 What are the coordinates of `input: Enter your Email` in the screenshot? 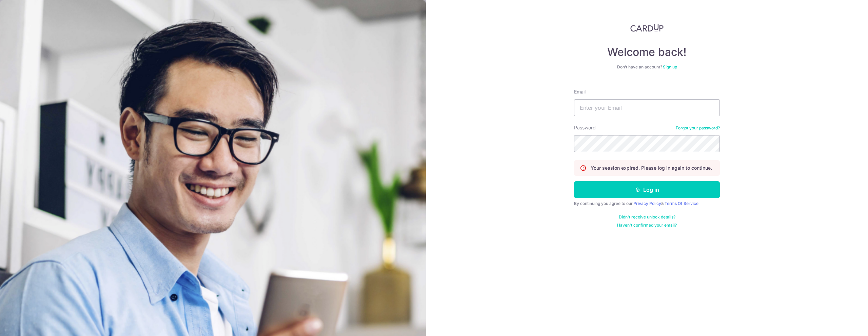 It's located at (647, 108).